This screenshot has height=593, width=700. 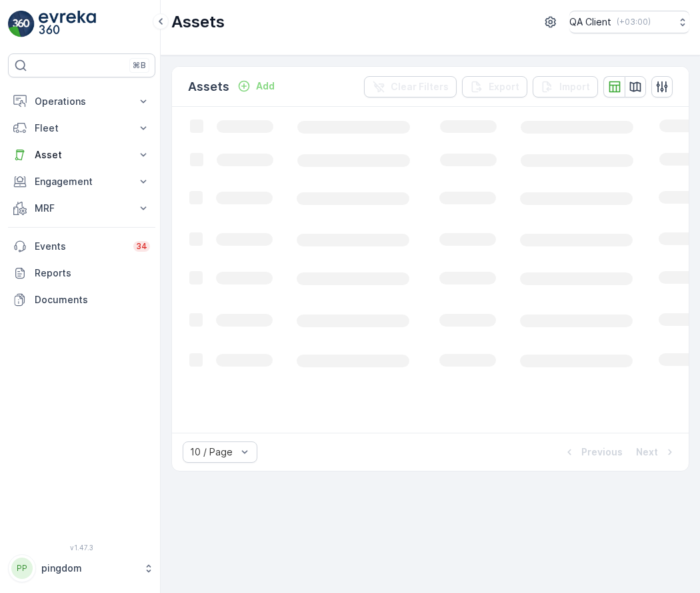 What do you see at coordinates (565, 86) in the screenshot?
I see `button: Import` at bounding box center [565, 86].